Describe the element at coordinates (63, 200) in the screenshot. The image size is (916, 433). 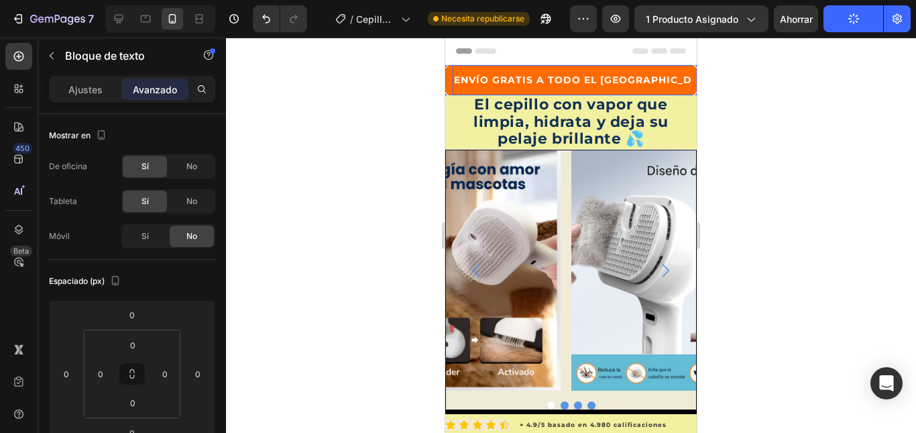
I see `font: Tableta` at that location.